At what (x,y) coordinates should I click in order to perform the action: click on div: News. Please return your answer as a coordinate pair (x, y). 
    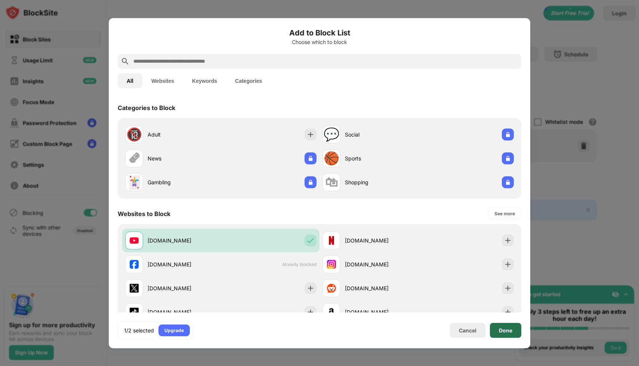
    Looking at the image, I should click on (184, 158).